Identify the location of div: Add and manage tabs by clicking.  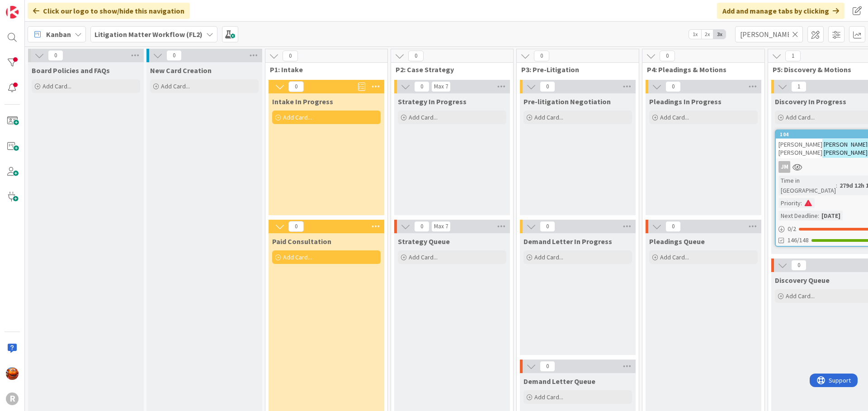
(781, 11).